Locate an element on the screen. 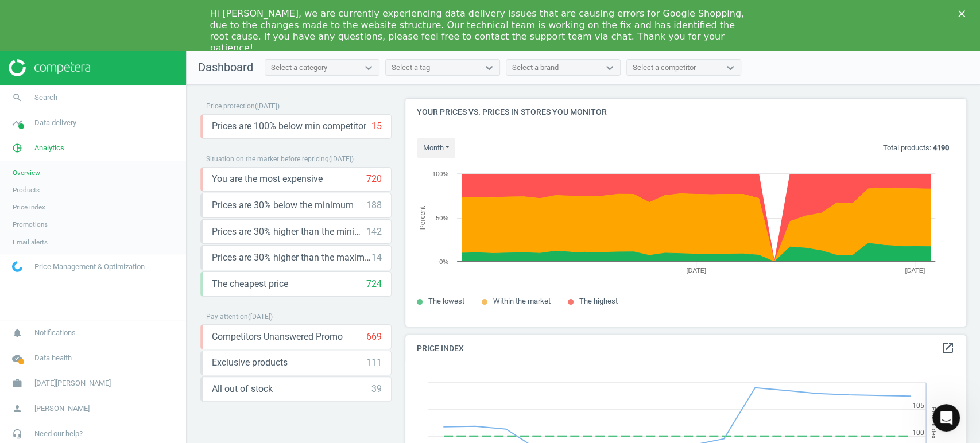 This screenshot has width=980, height=443. span: The cheapest price is located at coordinates (250, 284).